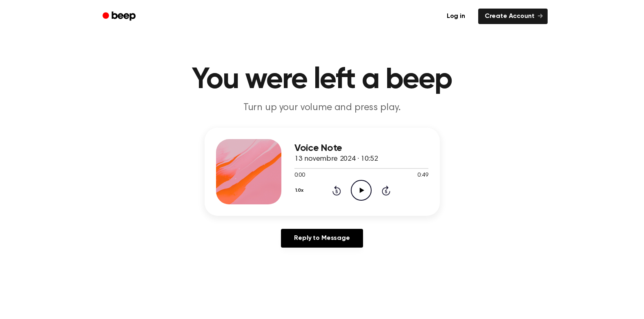  Describe the element at coordinates (456, 16) in the screenshot. I see `a: Log in` at that location.